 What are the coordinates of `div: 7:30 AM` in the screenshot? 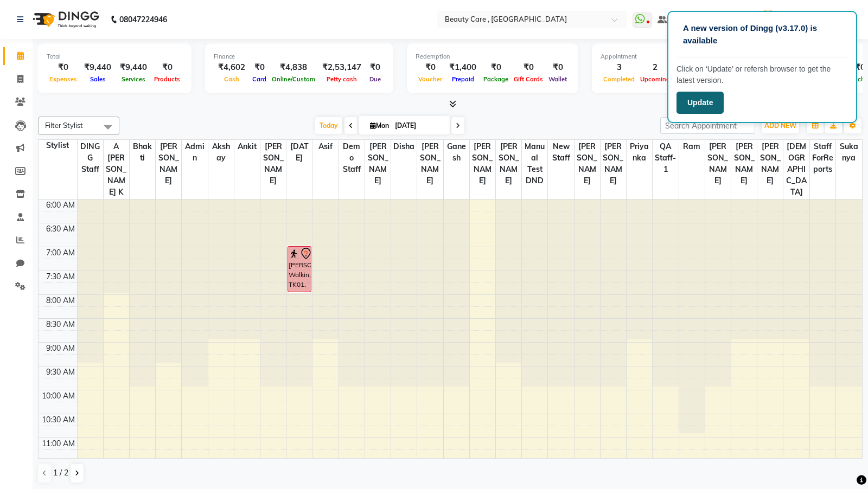 It's located at (60, 277).